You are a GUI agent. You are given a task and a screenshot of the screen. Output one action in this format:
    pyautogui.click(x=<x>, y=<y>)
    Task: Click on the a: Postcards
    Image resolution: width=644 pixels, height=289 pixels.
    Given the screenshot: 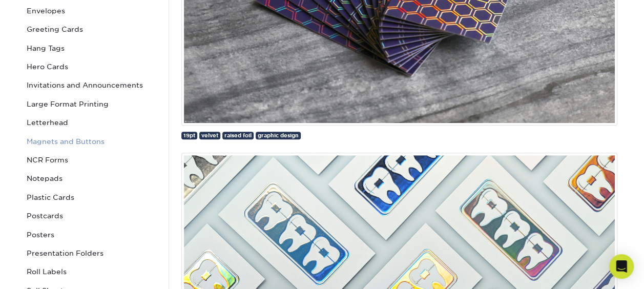 What is the action you would take?
    pyautogui.click(x=92, y=216)
    